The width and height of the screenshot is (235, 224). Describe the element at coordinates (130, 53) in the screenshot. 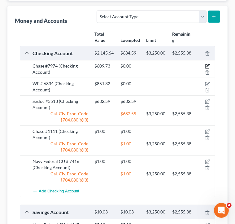

I see `div: $684.59` at that location.